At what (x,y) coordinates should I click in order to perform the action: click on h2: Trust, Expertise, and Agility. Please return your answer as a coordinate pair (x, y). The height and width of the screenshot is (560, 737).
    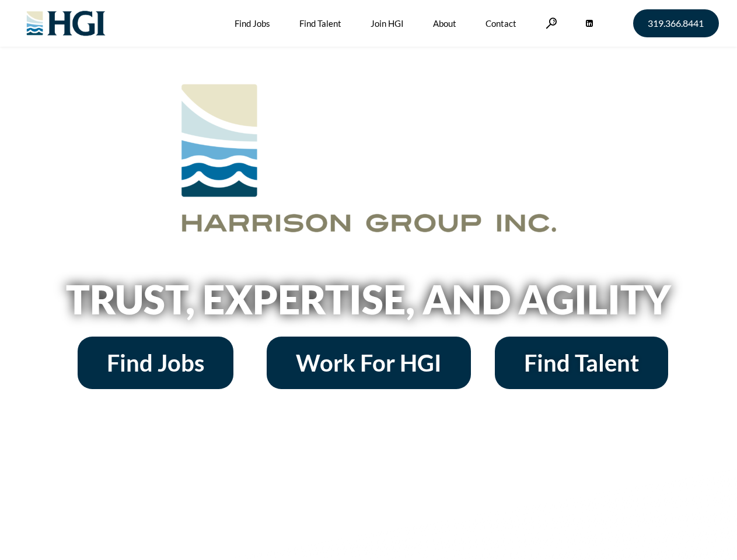
    Looking at the image, I should click on (368, 299).